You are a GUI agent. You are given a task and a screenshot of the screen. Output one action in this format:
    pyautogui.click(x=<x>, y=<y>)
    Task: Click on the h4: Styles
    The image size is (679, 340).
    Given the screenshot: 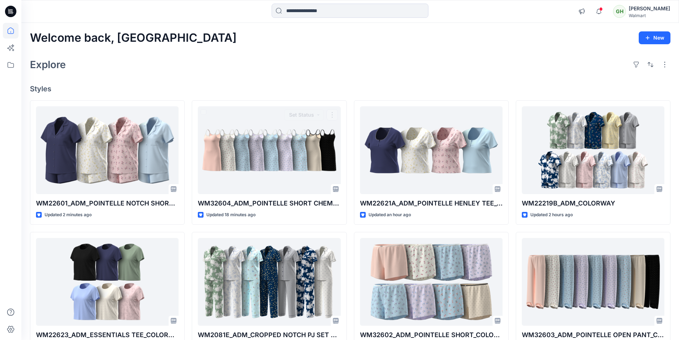 What is the action you would take?
    pyautogui.click(x=350, y=89)
    